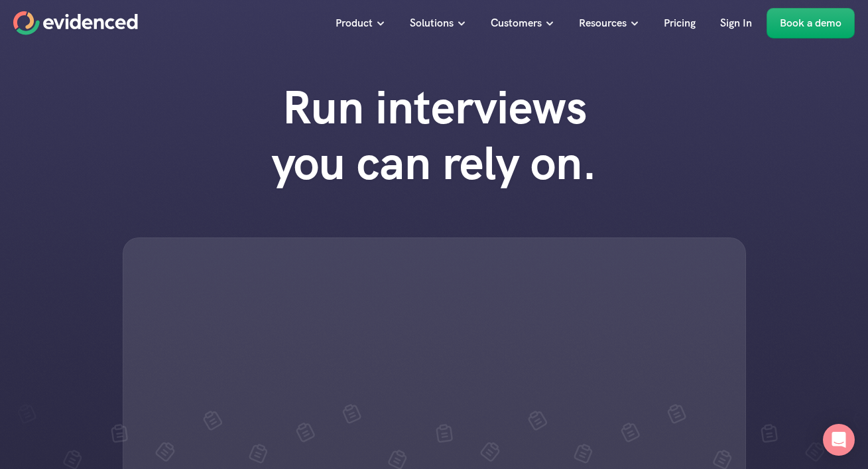  I want to click on p: Sign In, so click(736, 23).